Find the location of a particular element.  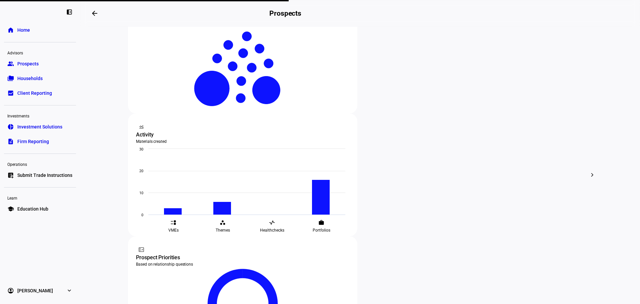

text: 10 is located at coordinates (141, 193).